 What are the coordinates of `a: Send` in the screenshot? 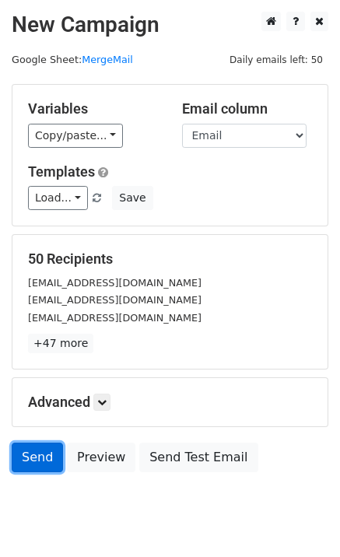 It's located at (37, 457).